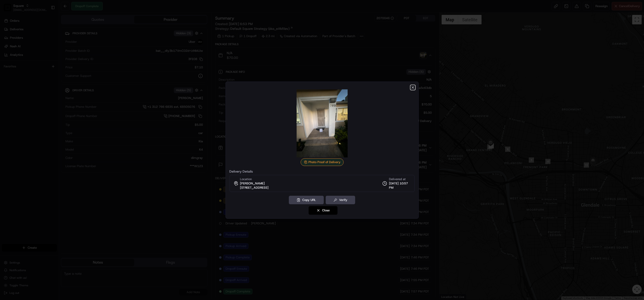 The width and height of the screenshot is (644, 300). Describe the element at coordinates (45, 23) in the screenshot. I see `p: Welcome 👋` at that location.